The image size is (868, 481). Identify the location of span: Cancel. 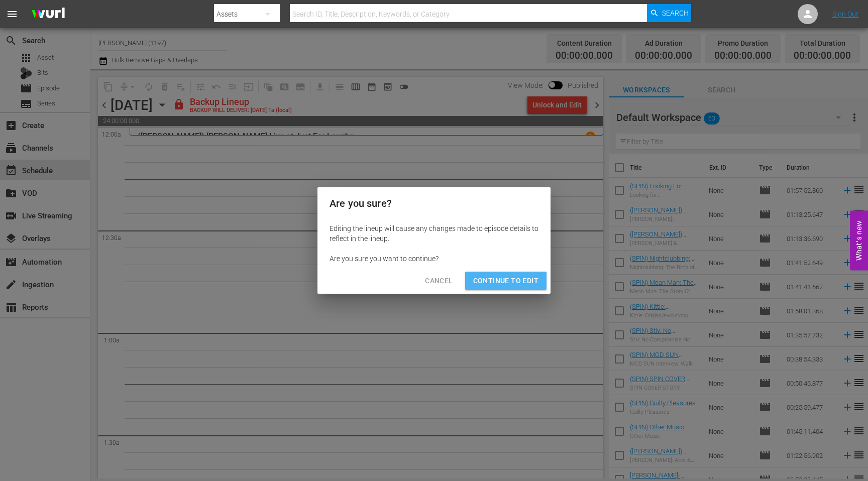
(438, 281).